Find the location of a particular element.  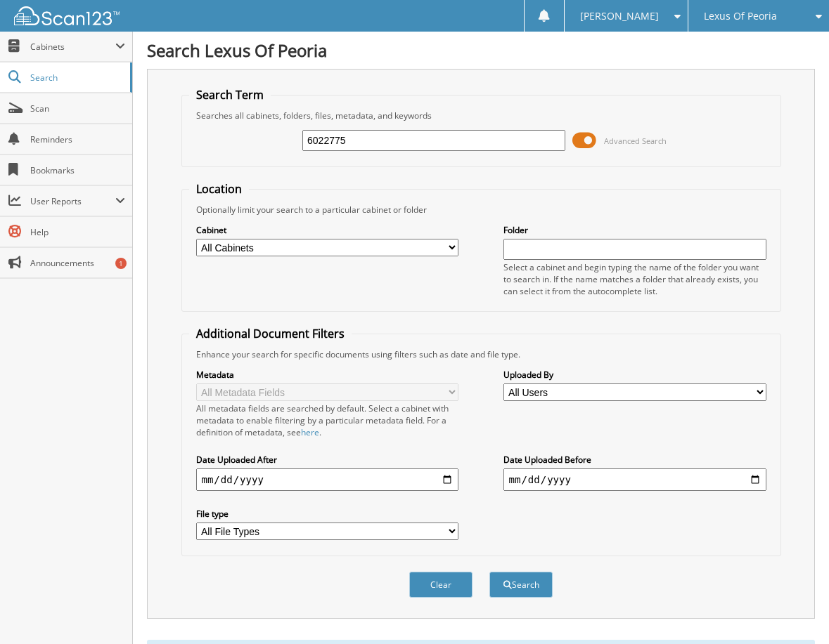

img: scan123-logo-white.svg is located at coordinates (67, 15).